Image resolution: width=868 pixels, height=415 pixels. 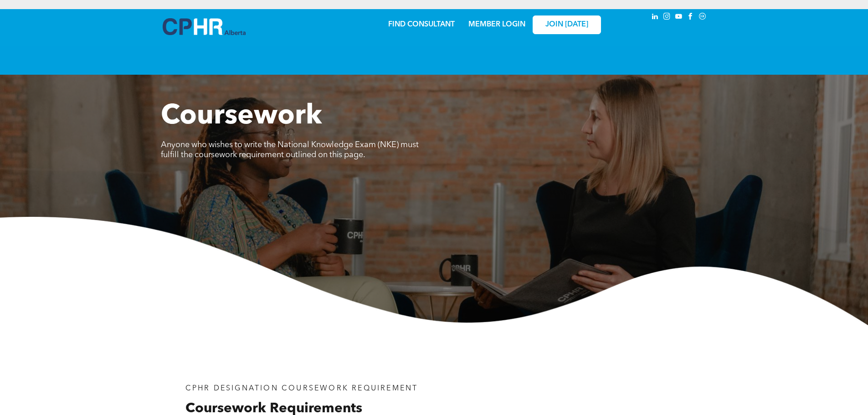 What do you see at coordinates (691, 17) in the screenshot?
I see `a: facebook` at bounding box center [691, 17].